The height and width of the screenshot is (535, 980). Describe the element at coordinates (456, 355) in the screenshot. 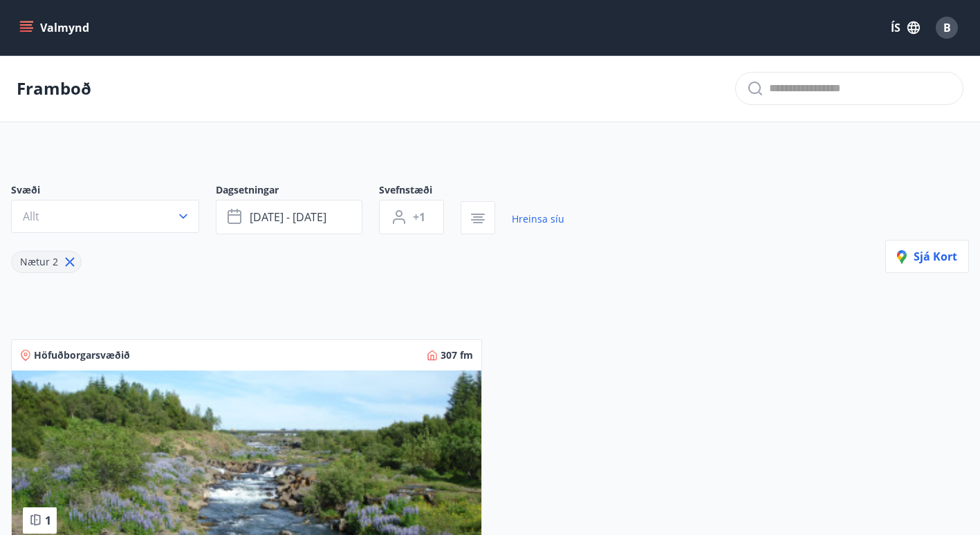

I see `span: 307 fm` at that location.